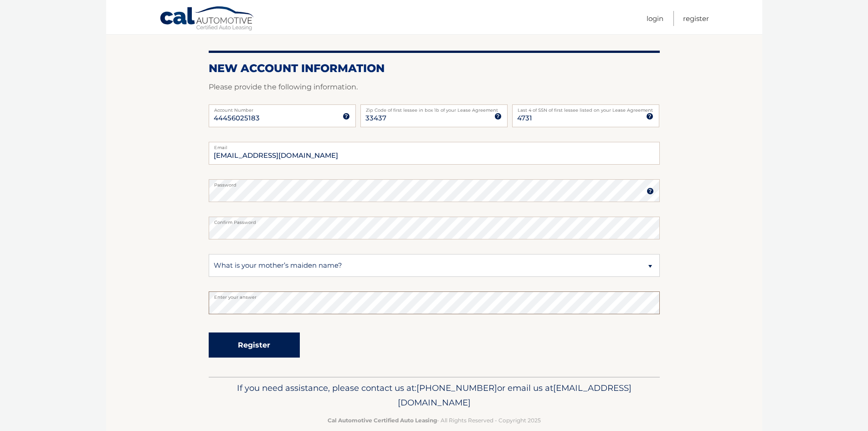 Image resolution: width=868 pixels, height=431 pixels. What do you see at coordinates (695, 19) in the screenshot?
I see `a: Register` at bounding box center [695, 19].